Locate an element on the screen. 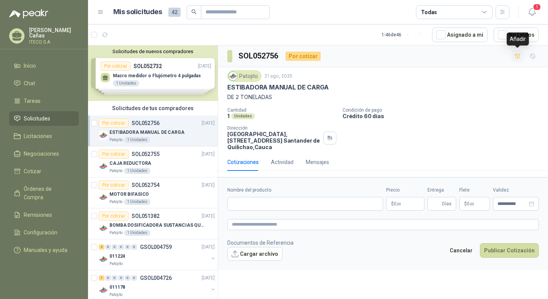 This screenshot has height=299, width=548. button: 1 is located at coordinates (532, 12).